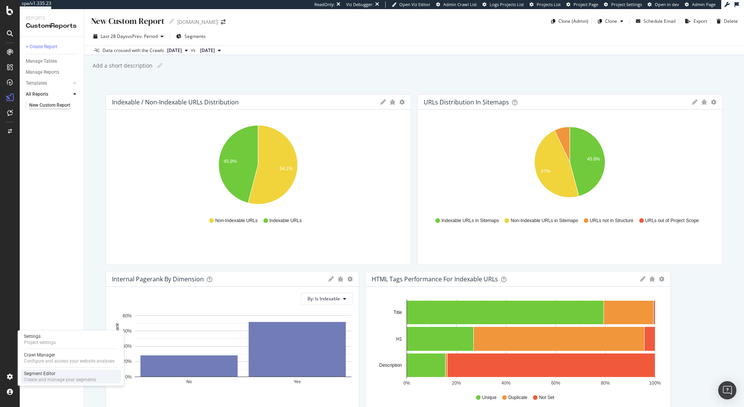 The width and height of the screenshot is (744, 407). I want to click on div: HTML Tags Performance for Indexable URLs, so click(435, 279).